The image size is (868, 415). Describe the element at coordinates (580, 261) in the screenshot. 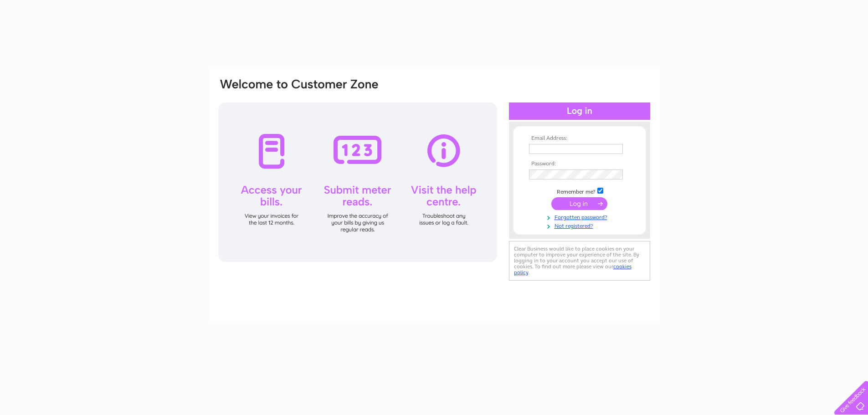

I see `div: Clear Business would like to place cookies on your computer to improve your experience of the sit...` at that location.